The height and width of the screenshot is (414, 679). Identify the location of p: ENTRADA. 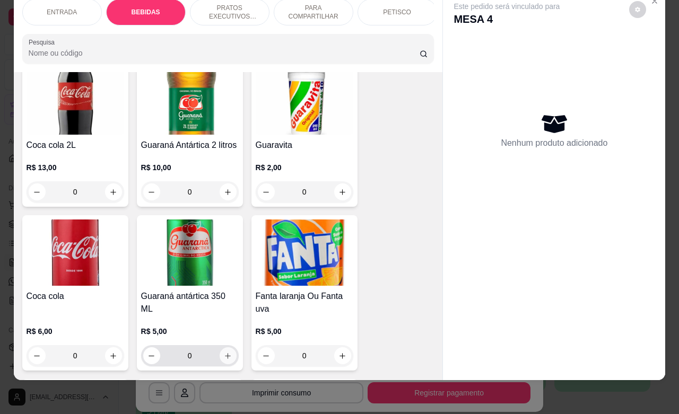
(62, 12).